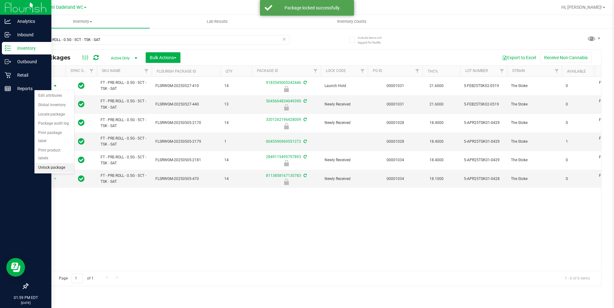  I want to click on span: Launch Hold, so click(344, 86).